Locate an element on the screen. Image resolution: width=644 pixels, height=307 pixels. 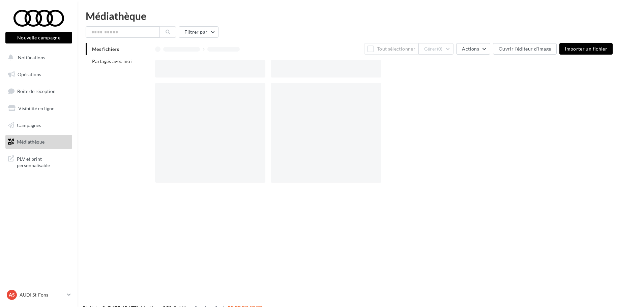
span: Importer un fichier is located at coordinates (586, 48).